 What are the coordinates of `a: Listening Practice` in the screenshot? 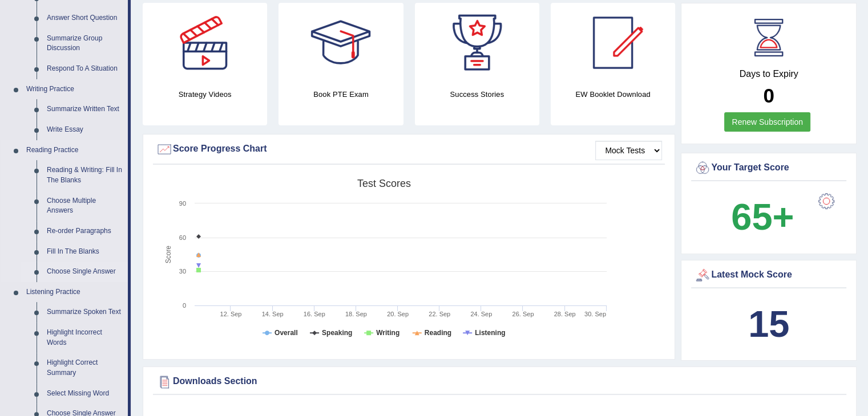 It's located at (74, 292).